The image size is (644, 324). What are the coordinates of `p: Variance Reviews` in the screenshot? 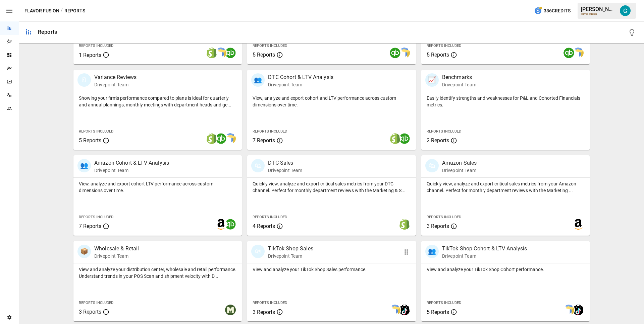 It's located at (115, 77).